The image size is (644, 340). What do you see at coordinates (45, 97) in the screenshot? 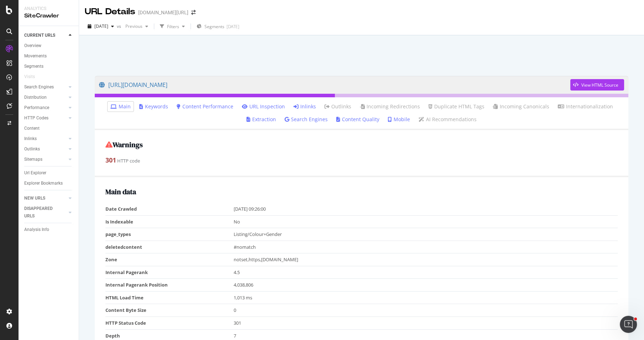
I see `a: Distribution` at bounding box center [45, 97].